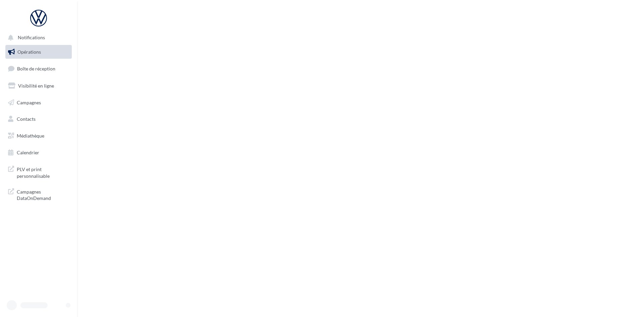 This screenshot has height=317, width=644. I want to click on span: Contacts, so click(26, 119).